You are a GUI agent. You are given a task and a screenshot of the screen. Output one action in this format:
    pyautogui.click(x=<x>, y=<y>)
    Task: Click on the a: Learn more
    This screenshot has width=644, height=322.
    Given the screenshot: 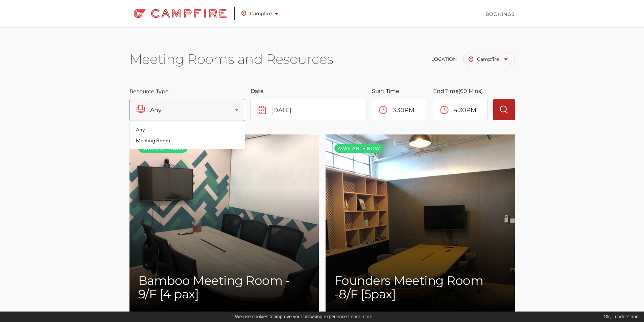 What is the action you would take?
    pyautogui.click(x=360, y=316)
    